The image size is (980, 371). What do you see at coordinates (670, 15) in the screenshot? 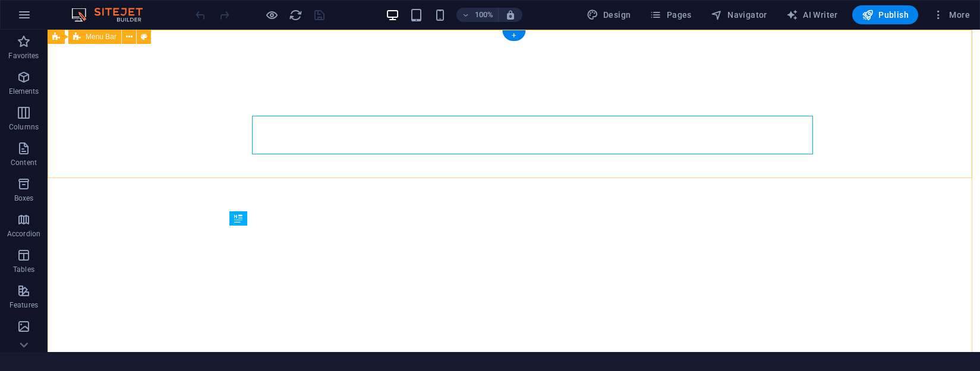
I see `button: Pages` at bounding box center [670, 15].